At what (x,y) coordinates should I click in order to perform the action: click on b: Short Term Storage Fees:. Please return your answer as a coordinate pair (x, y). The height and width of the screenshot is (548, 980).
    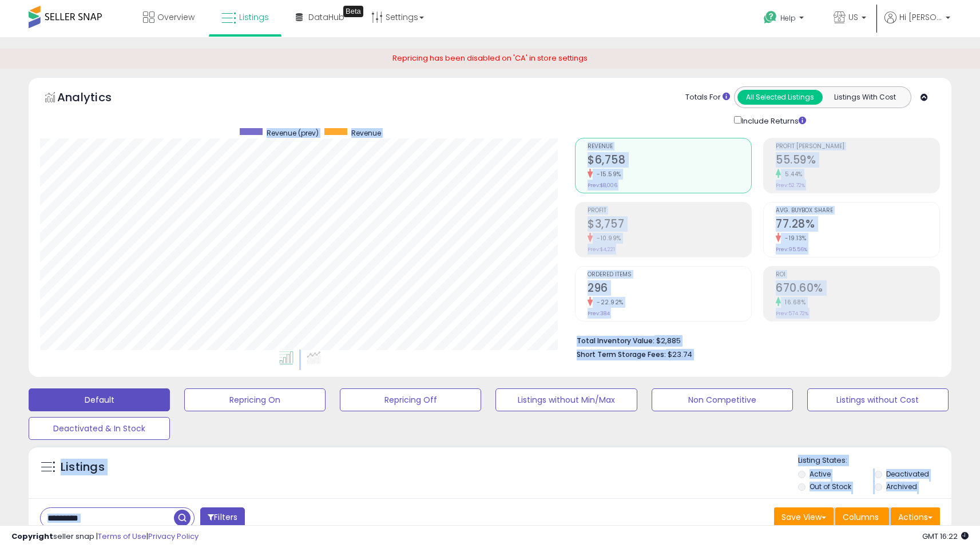
    Looking at the image, I should click on (621, 354).